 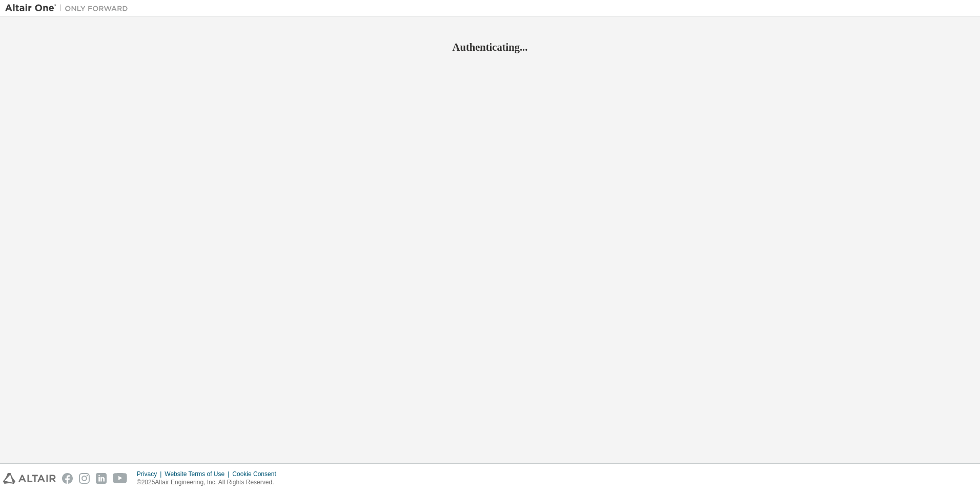 What do you see at coordinates (257, 474) in the screenshot?
I see `div: Cookie Consent` at bounding box center [257, 474].